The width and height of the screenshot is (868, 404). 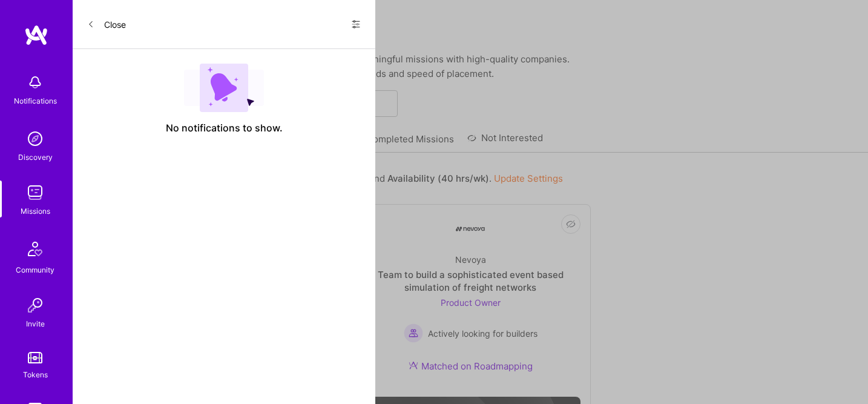 I want to click on img: Invite, so click(x=35, y=305).